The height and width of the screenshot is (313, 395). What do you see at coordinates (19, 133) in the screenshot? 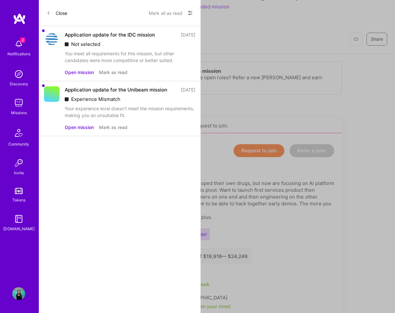
I see `img: Community` at bounding box center [19, 133].